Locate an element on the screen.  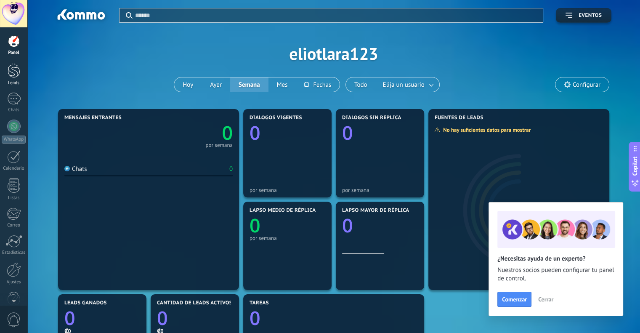
button: Mes is located at coordinates (282, 85).